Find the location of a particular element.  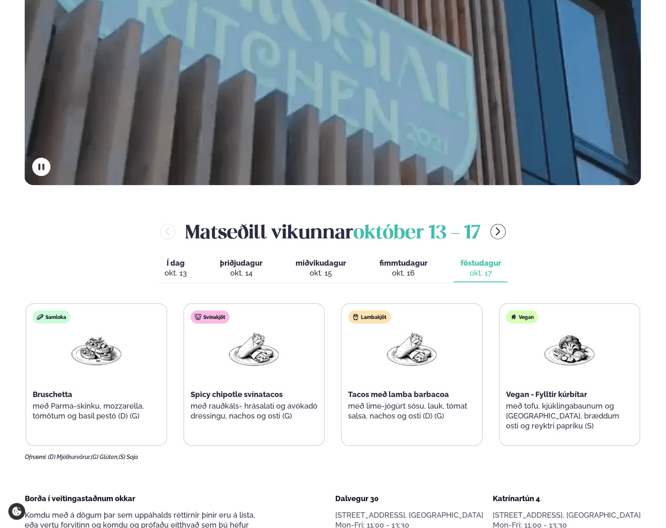

span: (D) Mjólkurvörur, is located at coordinates (69, 457).